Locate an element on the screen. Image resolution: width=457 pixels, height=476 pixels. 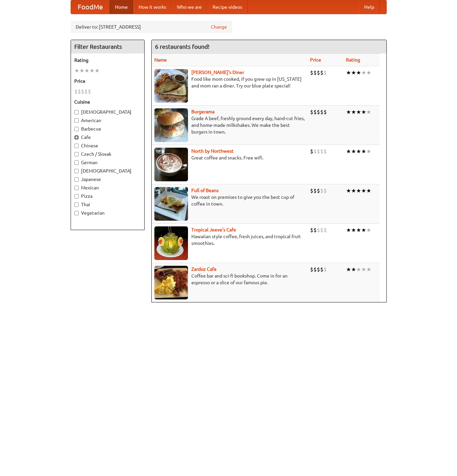
input: Vegetarian is located at coordinates (77, 213).